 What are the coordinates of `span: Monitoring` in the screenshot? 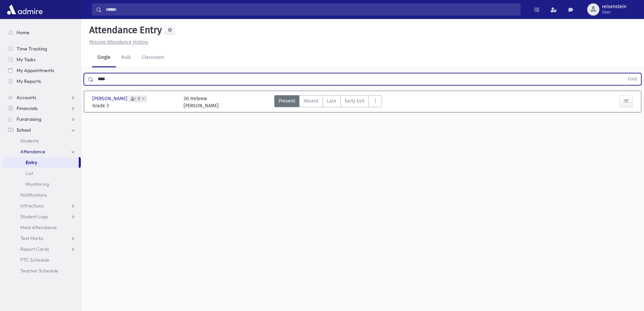 It's located at (37, 184).